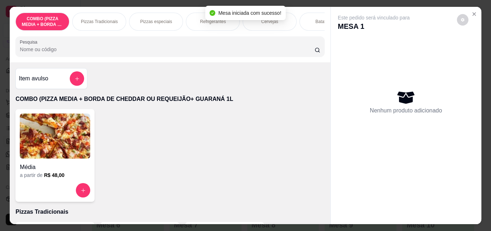 The height and width of the screenshot is (231, 491). Describe the element at coordinates (270, 22) in the screenshot. I see `p: Cervejas` at that location.